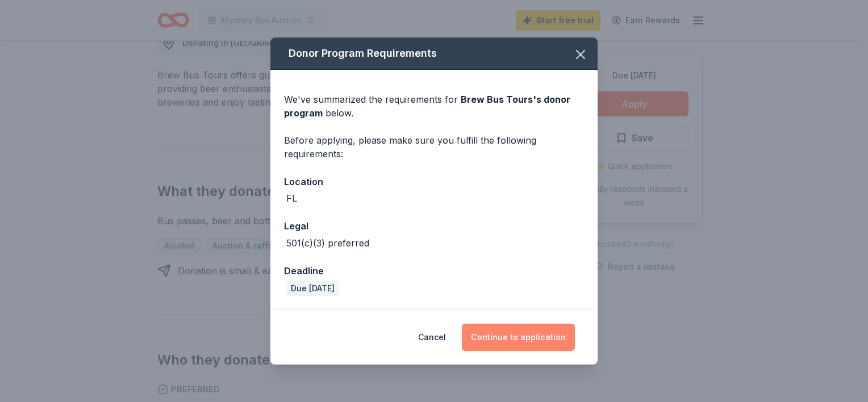  I want to click on div: 501(c)(3) preferred, so click(328, 243).